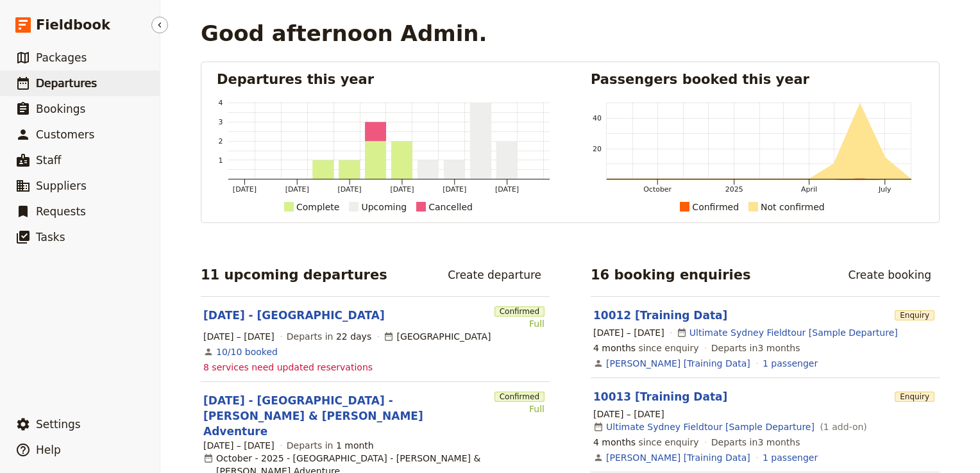  I want to click on span: Help, so click(48, 450).